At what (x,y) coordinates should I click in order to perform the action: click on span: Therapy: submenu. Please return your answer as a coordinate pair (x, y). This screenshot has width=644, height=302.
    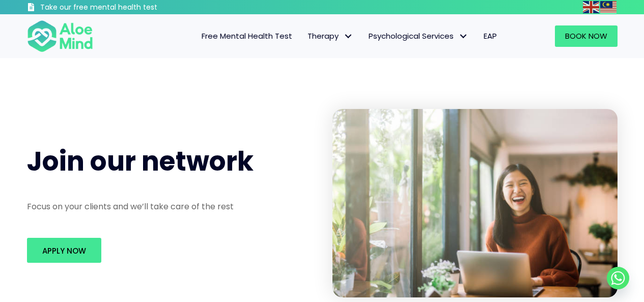
    Looking at the image, I should click on (348, 36).